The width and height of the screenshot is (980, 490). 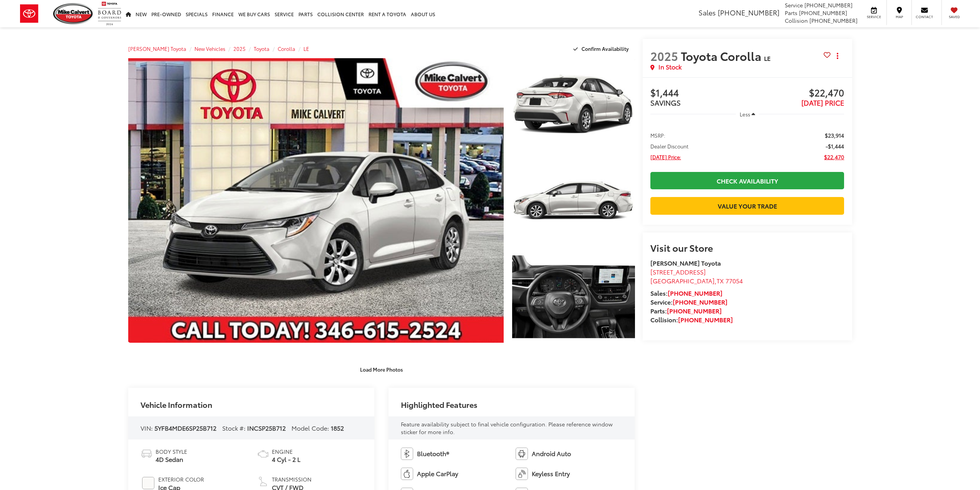 What do you see at coordinates (665, 102) in the screenshot?
I see `span: SAVINGS` at bounding box center [665, 102].